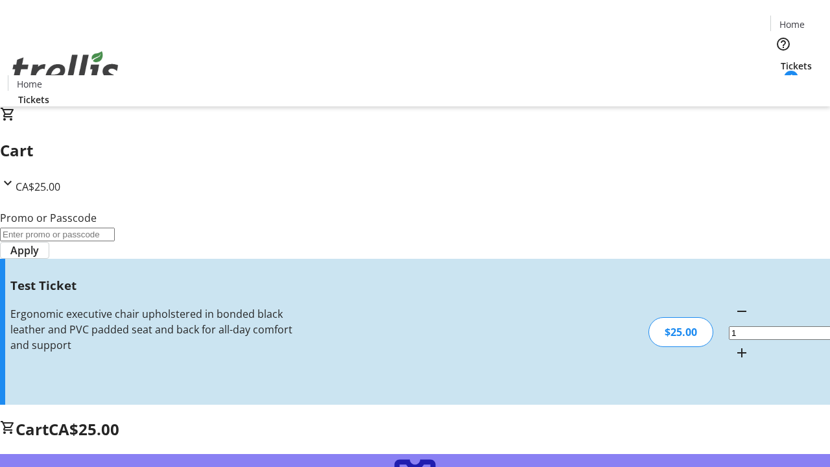 Image resolution: width=830 pixels, height=467 pixels. I want to click on span: Apply, so click(25, 250).